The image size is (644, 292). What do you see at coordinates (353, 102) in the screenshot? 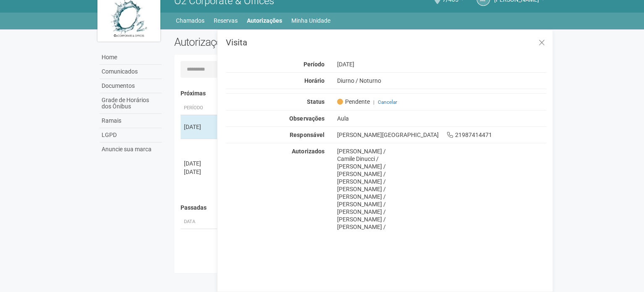
I see `span: Pendente` at bounding box center [353, 102].